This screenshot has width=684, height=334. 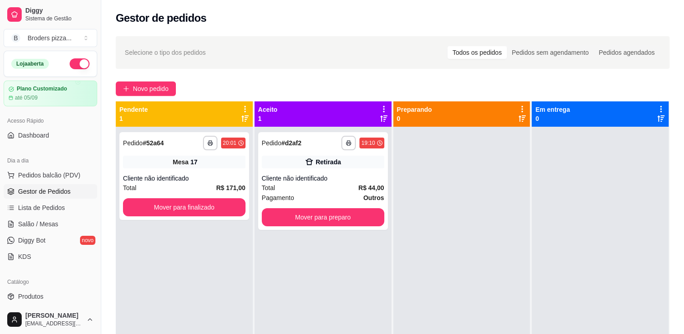 I want to click on a: Plano Customizadoaté 05/09, so click(x=50, y=93).